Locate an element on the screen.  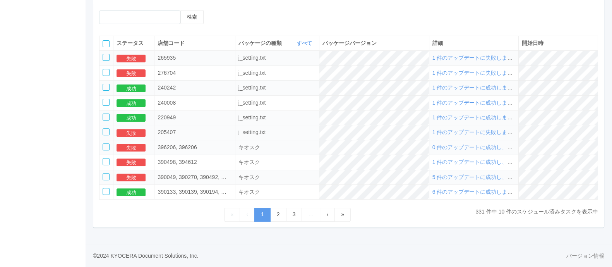
span: パッケージの種類 is located at coordinates (261, 43).